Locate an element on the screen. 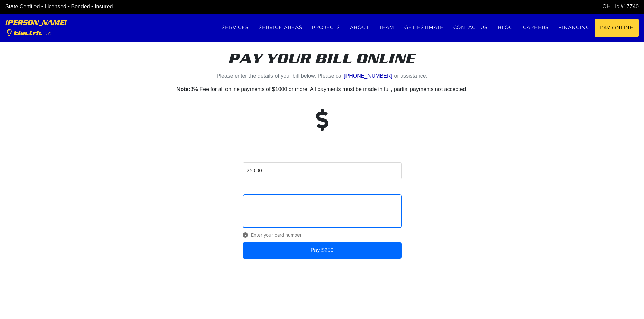 This screenshot has height=319, width=644. button: Pay $250 is located at coordinates (322, 251).